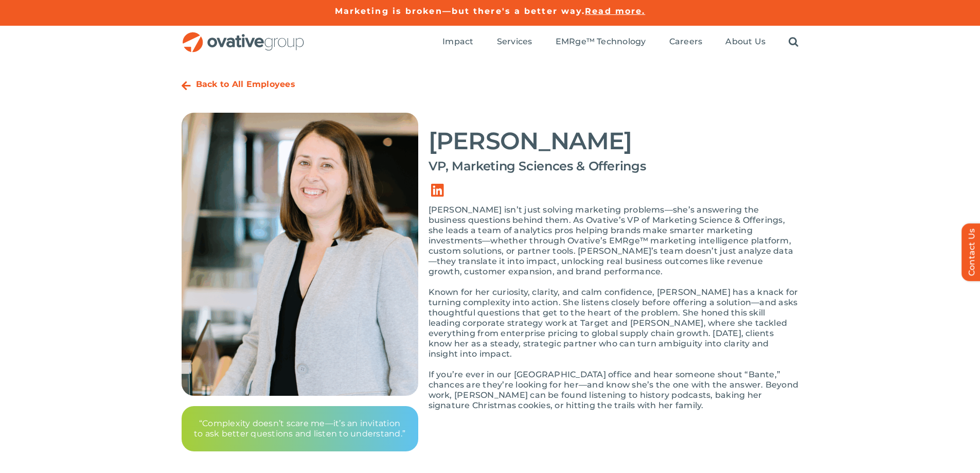  I want to click on a: EMRge™ Technology, so click(601, 42).